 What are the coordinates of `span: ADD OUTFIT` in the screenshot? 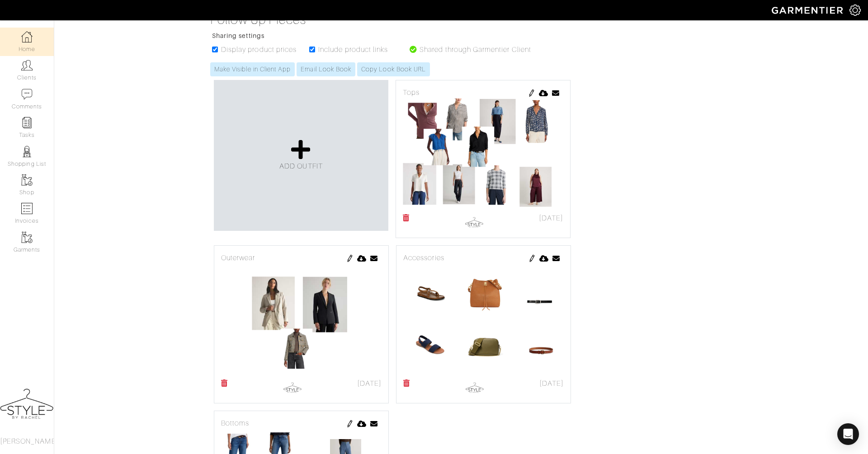 It's located at (301, 167).